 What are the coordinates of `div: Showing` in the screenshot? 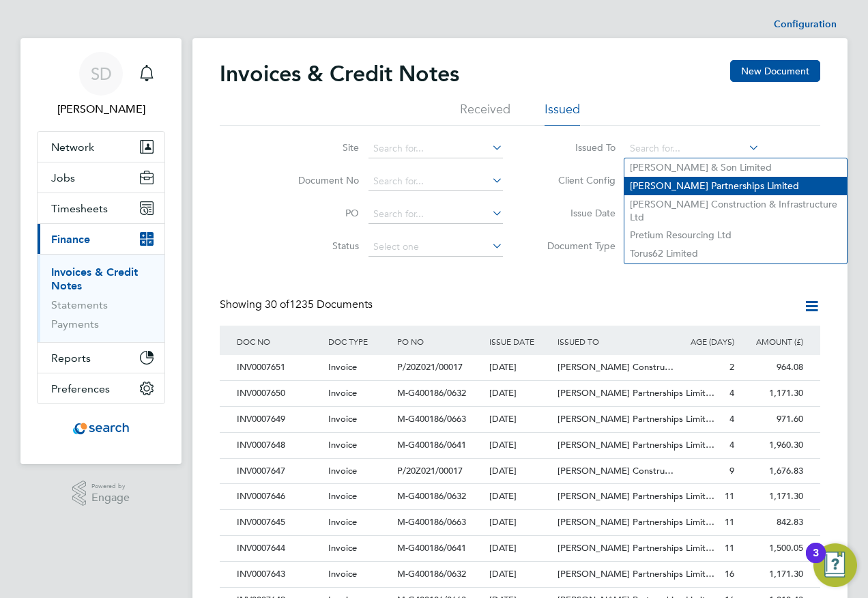 It's located at (297, 304).